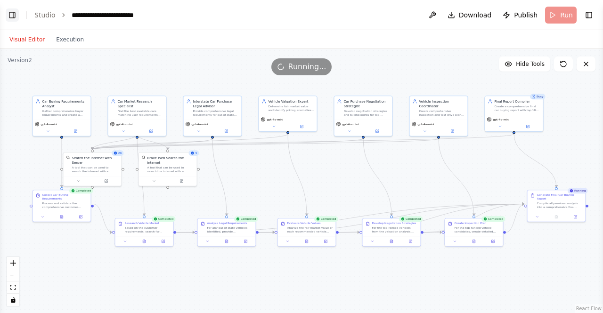 Image resolution: width=603 pixels, height=313 pixels. What do you see at coordinates (391, 232) in the screenshot?
I see `div: CompletedDevelop Negotiation StrategiesFor the top-ranked vehicles from the valuation analysis, d...` at bounding box center [391, 232].